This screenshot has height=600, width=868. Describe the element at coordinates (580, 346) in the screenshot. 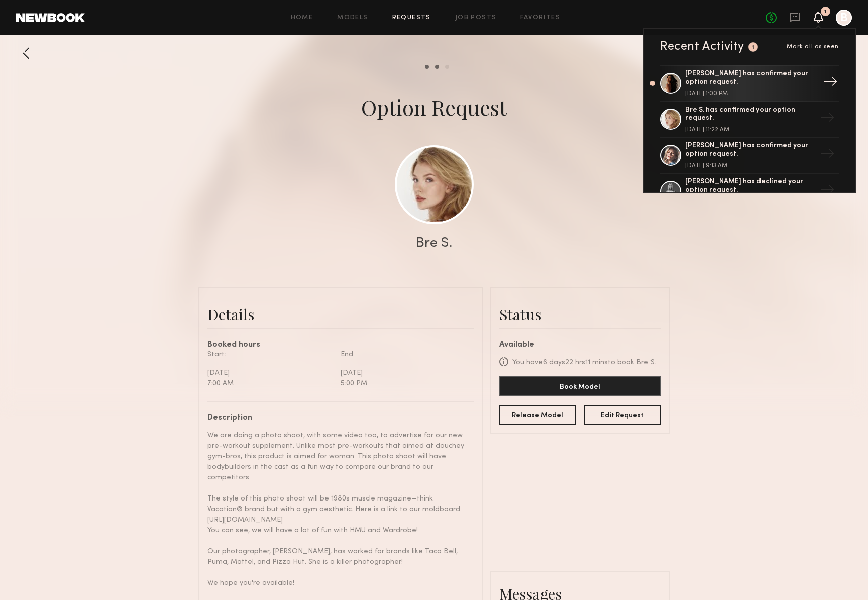

I see `div: Available` at that location.